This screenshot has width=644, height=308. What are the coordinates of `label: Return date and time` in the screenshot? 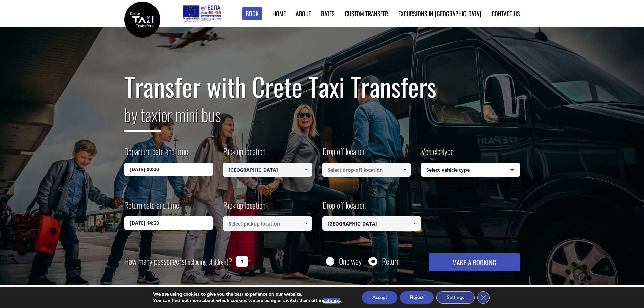 It's located at (152, 208).